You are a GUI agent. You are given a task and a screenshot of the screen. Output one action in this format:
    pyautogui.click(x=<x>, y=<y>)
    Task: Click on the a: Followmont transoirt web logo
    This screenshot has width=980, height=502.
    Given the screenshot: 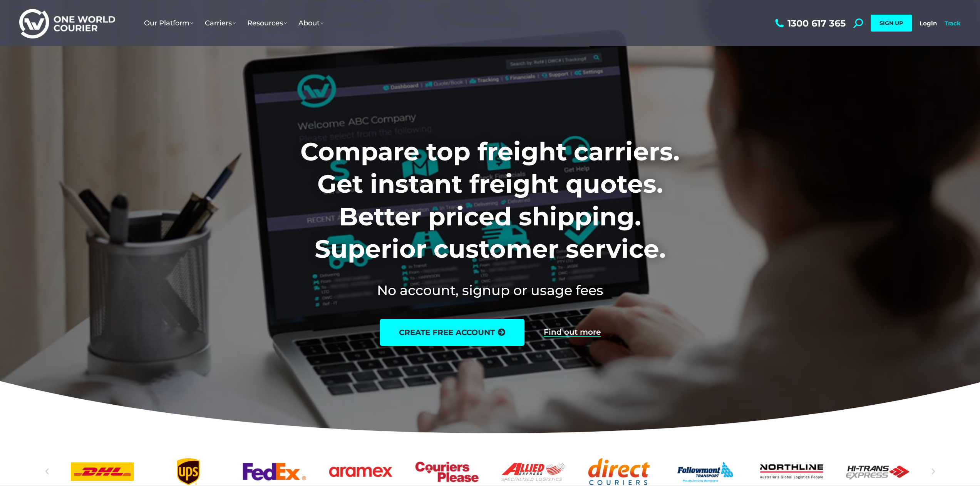 What is the action you would take?
    pyautogui.click(x=705, y=472)
    